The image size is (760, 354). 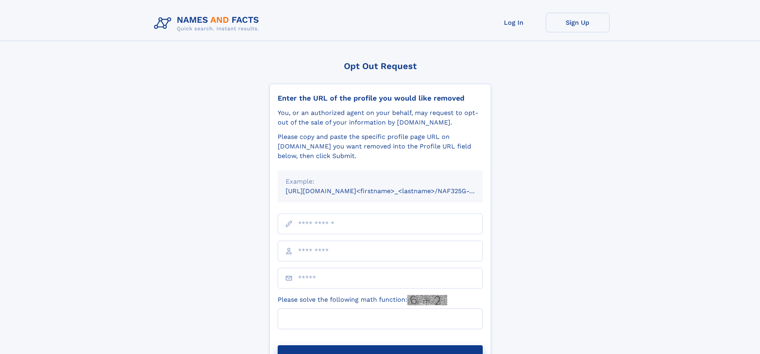 I want to click on img: Logo Names and Facts, so click(x=208, y=24).